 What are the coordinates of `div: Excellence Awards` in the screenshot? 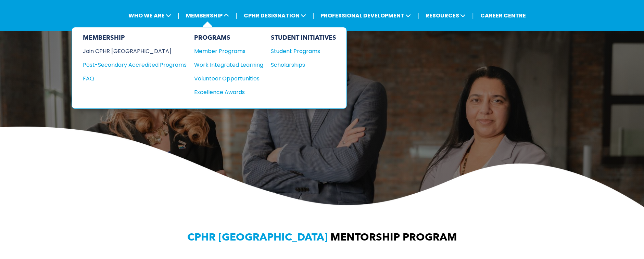 It's located at (225, 92).